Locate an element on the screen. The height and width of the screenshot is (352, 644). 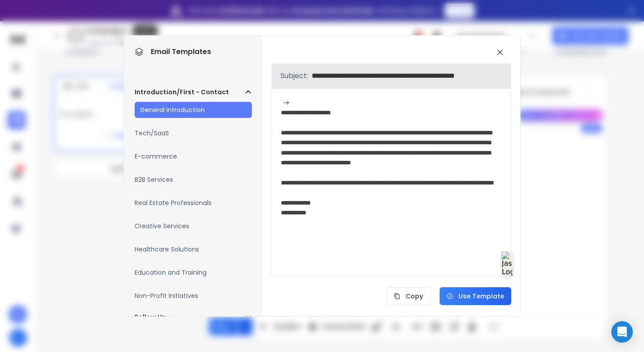
div: Open Intercom Messenger is located at coordinates (622, 332).